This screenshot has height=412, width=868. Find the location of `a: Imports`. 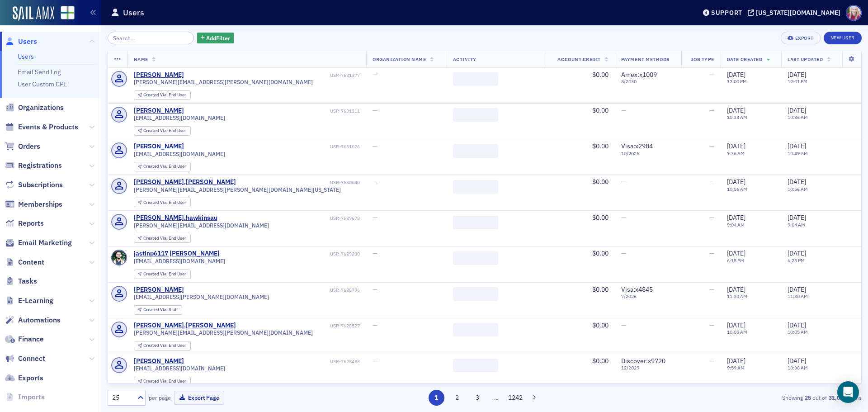

a: Imports is located at coordinates (25, 397).